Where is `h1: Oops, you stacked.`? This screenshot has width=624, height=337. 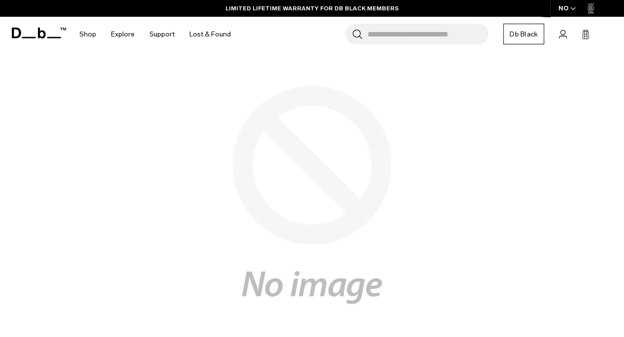 h1: Oops, you stacked. is located at coordinates (190, 243).